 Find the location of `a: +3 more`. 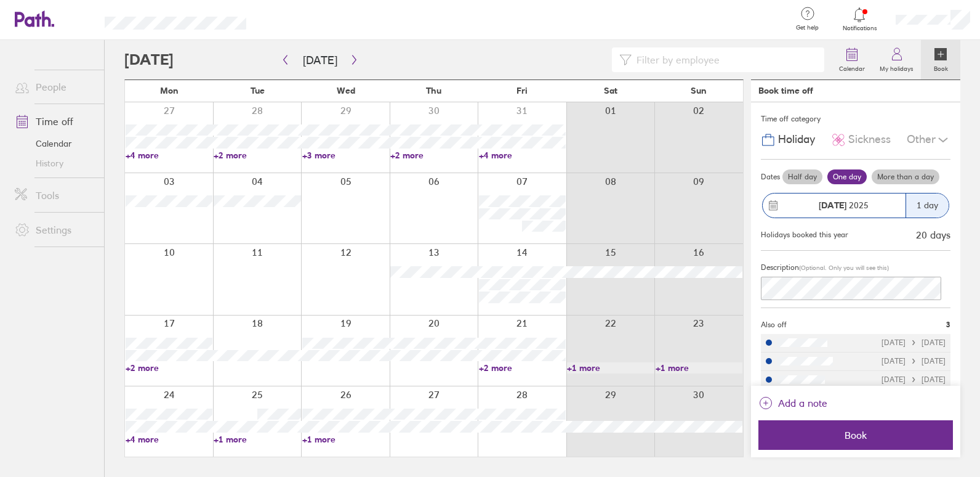

a: +3 more is located at coordinates (345, 155).